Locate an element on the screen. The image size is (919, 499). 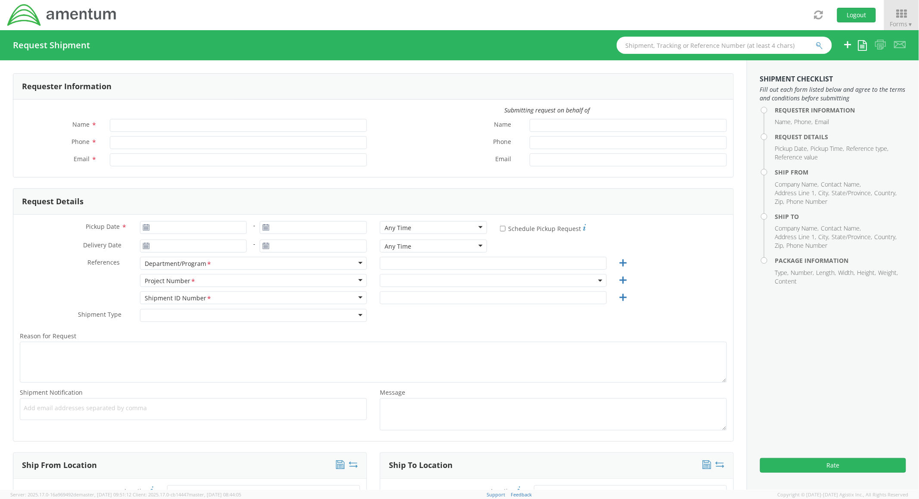
h4: Requester Information is located at coordinates (841, 110).